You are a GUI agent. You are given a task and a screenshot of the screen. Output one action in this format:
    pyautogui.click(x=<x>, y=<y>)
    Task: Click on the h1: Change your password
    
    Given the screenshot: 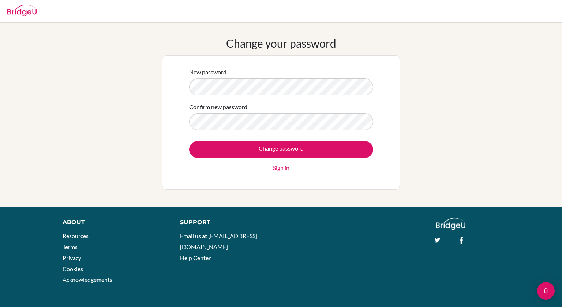 What is the action you would take?
    pyautogui.click(x=281, y=43)
    